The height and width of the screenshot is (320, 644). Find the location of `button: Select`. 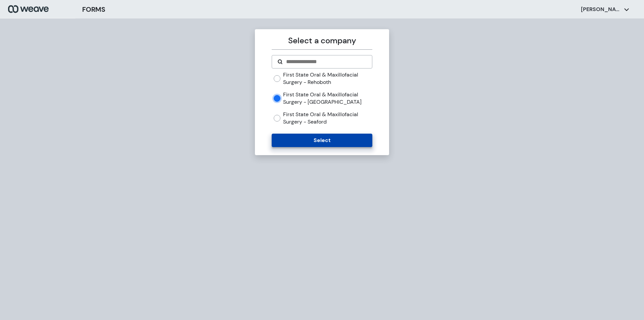

button: Select is located at coordinates (322, 140).